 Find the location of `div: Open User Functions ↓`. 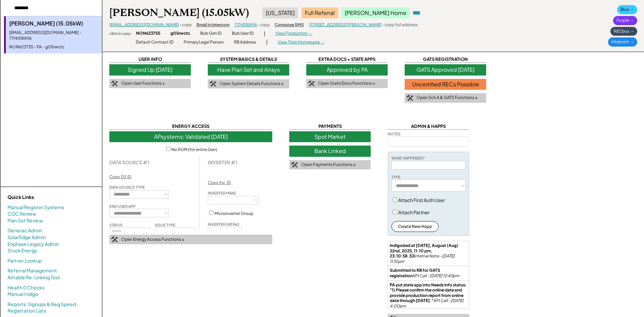

div: Open User Functions ↓ is located at coordinates (143, 84).